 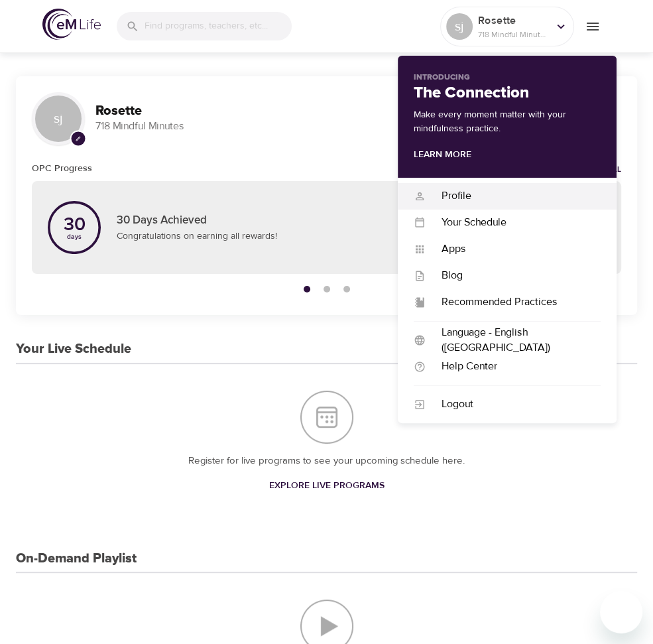 I want to click on p: Rosette, so click(x=513, y=21).